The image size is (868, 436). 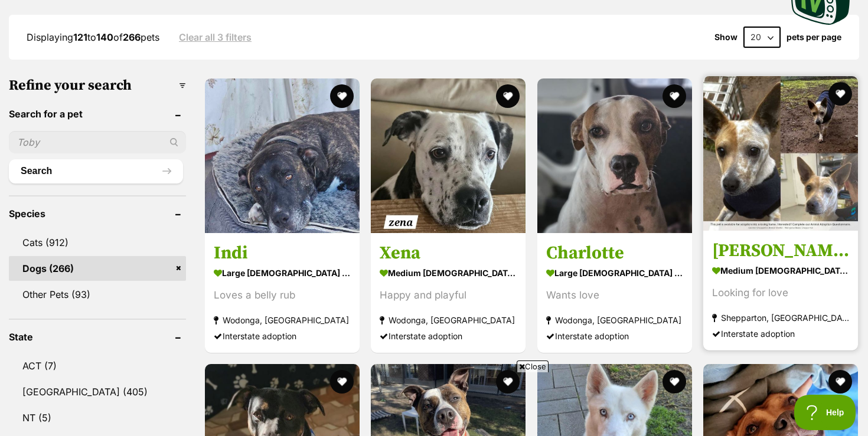 What do you see at coordinates (98, 114) in the screenshot?
I see `header: Search for a pet` at bounding box center [98, 114].